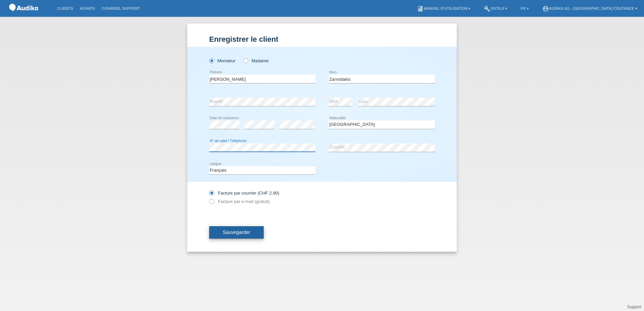 The image size is (644, 311). What do you see at coordinates (222, 60) in the screenshot?
I see `label: Monsieur` at bounding box center [222, 60].